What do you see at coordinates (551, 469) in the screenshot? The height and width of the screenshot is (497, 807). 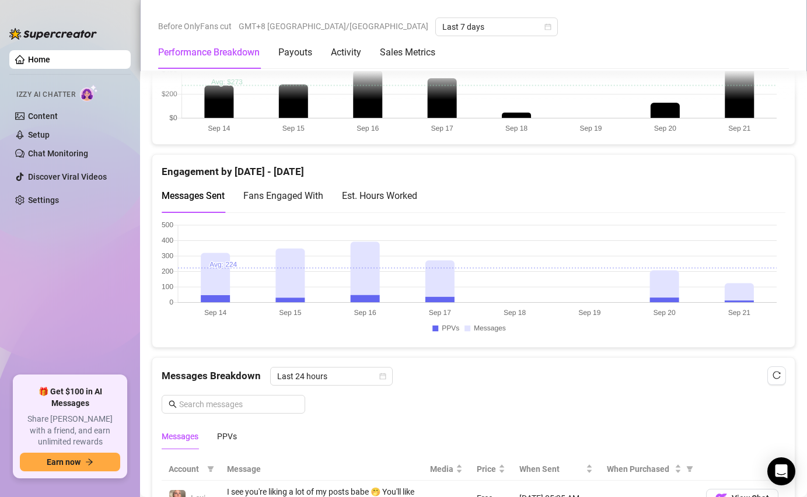 I see `span: When Sent` at bounding box center [551, 469].